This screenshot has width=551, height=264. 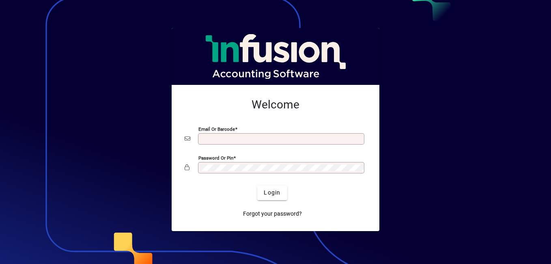 What do you see at coordinates (217, 129) in the screenshot?
I see `mat-label: Email or Barcode` at bounding box center [217, 129].